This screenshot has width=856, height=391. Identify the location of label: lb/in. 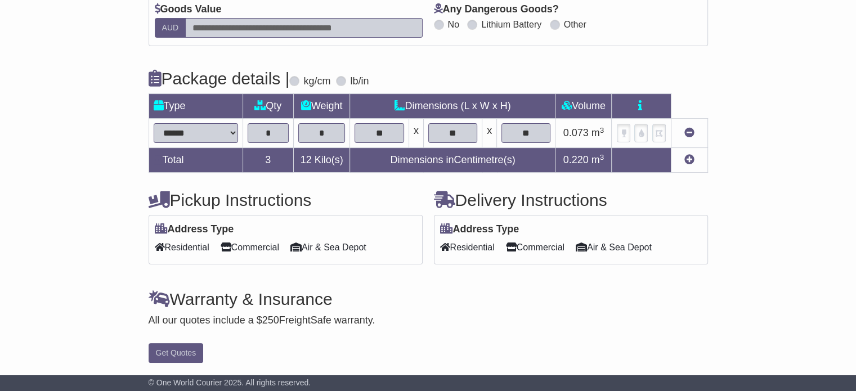
(359, 82).